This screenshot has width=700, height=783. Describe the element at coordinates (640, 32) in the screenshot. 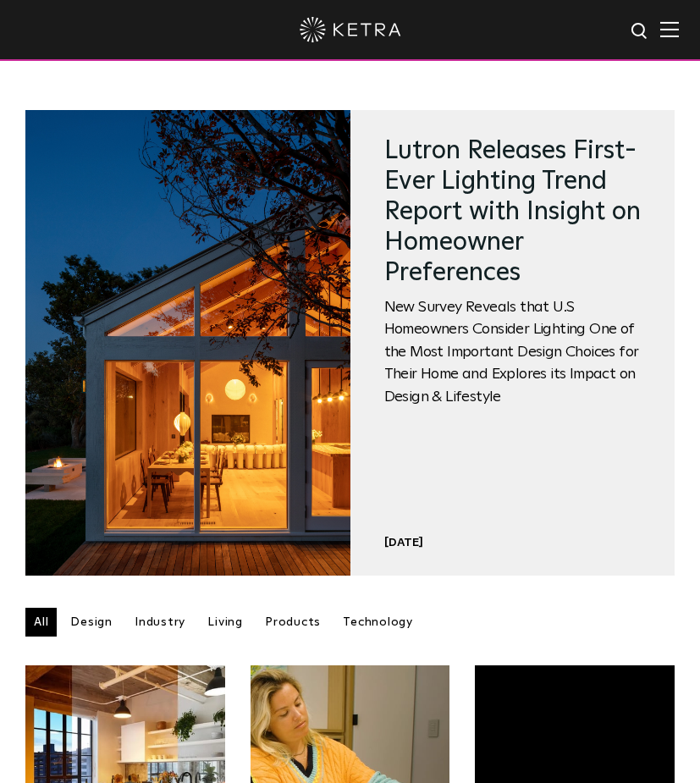

I see `img: search icon` at that location.